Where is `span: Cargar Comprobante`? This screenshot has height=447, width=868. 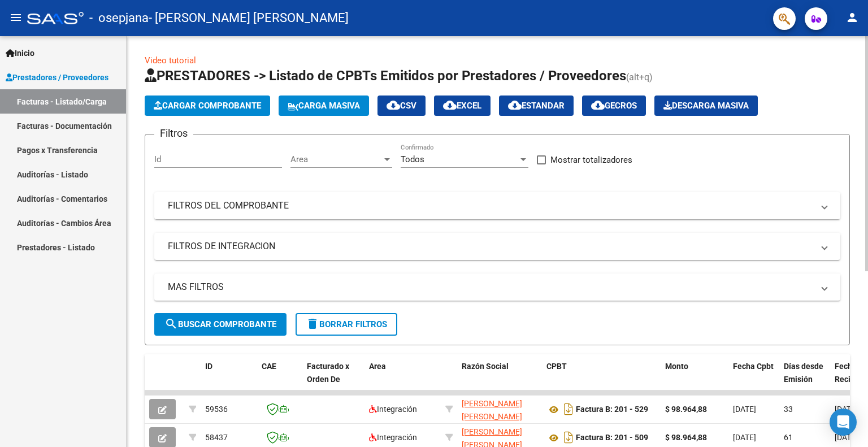
span: Cargar Comprobante is located at coordinates (207, 106).